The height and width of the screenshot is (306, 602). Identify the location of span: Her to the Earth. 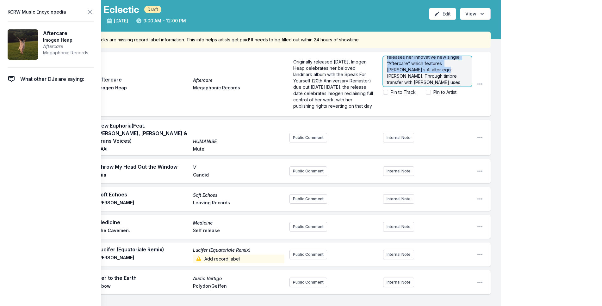
(143, 278).